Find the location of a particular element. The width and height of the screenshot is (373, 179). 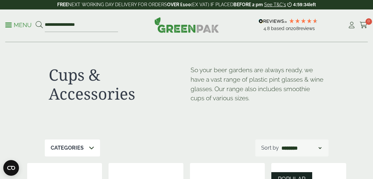

a: 0 is located at coordinates (363, 25).